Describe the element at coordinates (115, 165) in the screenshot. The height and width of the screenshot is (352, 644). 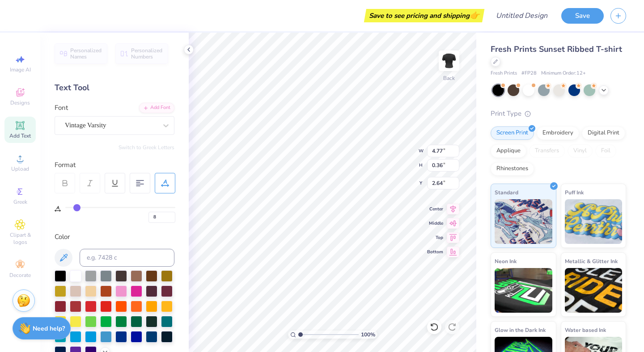
I see `div: Format` at that location.